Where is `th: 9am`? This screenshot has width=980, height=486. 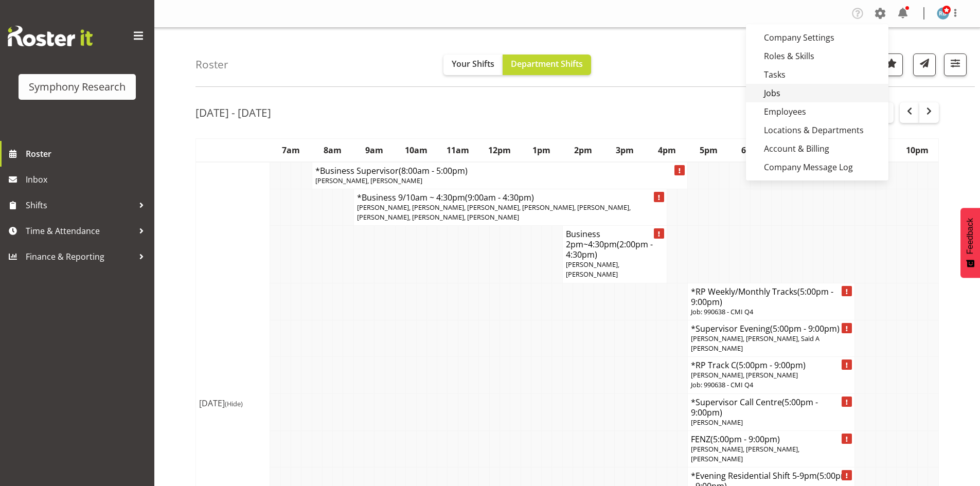 th: 9am is located at coordinates (374, 150).